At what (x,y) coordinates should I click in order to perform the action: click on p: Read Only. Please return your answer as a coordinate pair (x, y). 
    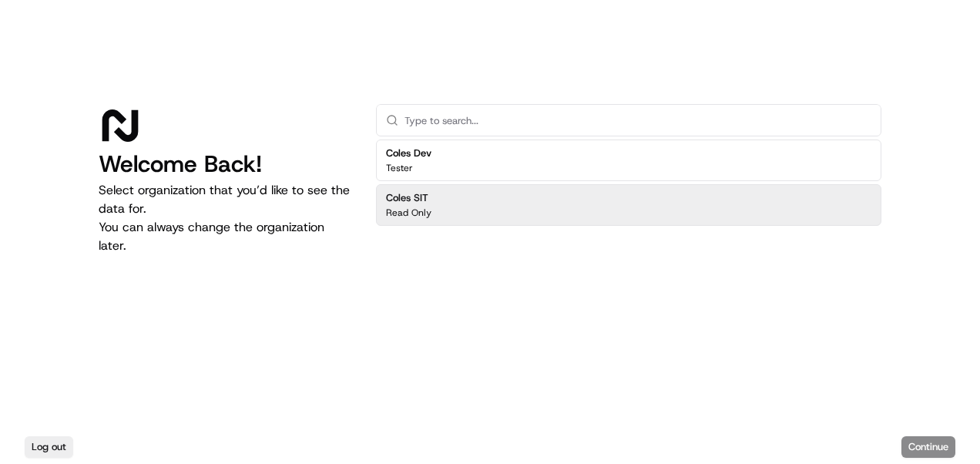
    Looking at the image, I should click on (408, 212).